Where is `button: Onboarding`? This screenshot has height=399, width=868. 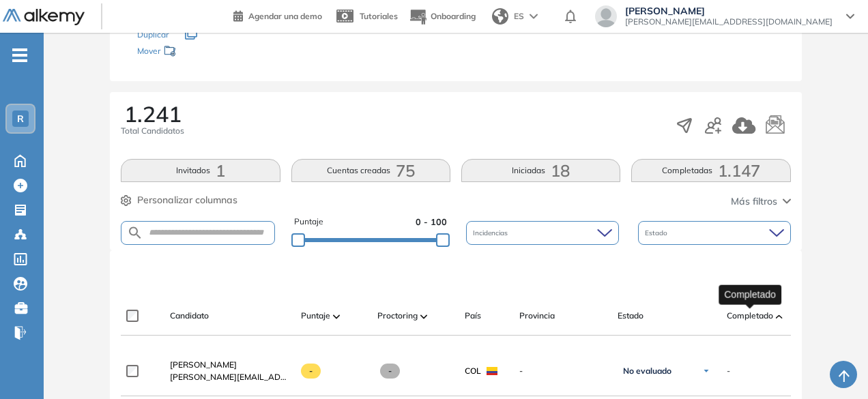 button: Onboarding is located at coordinates (442, 17).